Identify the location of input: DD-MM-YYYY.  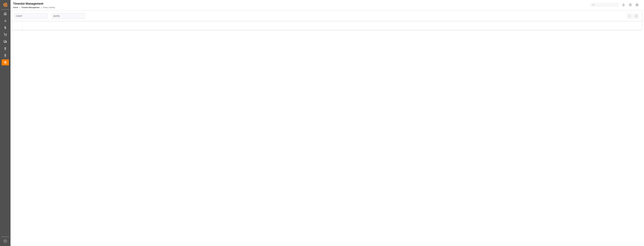
(68, 16).